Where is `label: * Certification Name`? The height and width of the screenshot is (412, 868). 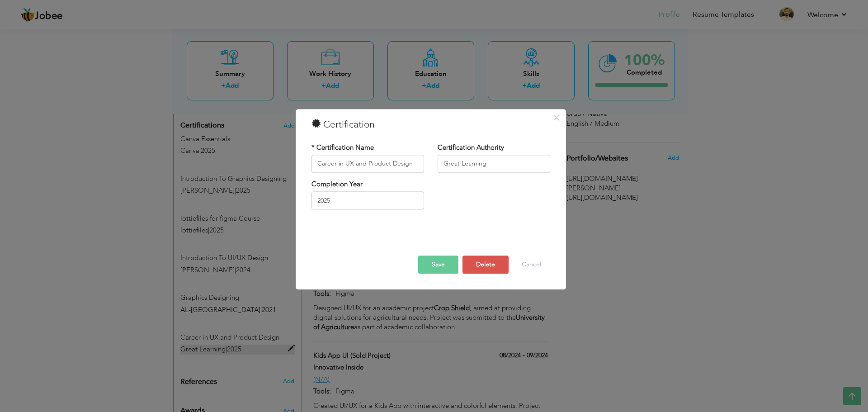 label: * Certification Name is located at coordinates (343, 147).